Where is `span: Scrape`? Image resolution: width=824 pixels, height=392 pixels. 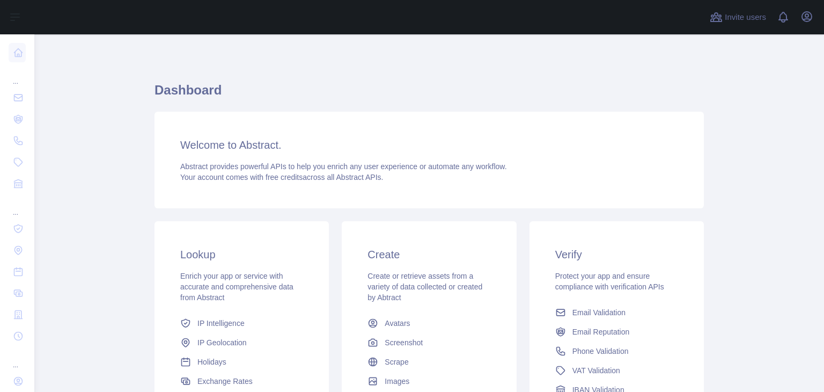
span: Scrape is located at coordinates (397, 362).